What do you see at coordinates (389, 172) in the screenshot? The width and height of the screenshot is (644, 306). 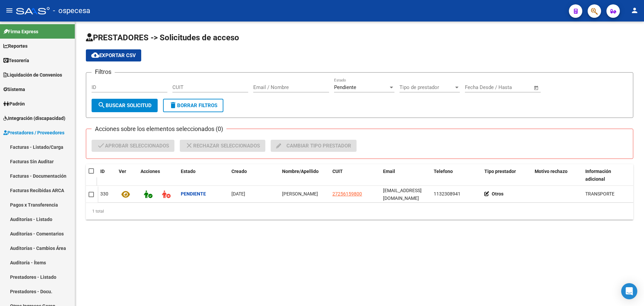 I see `span: Email` at bounding box center [389, 172].